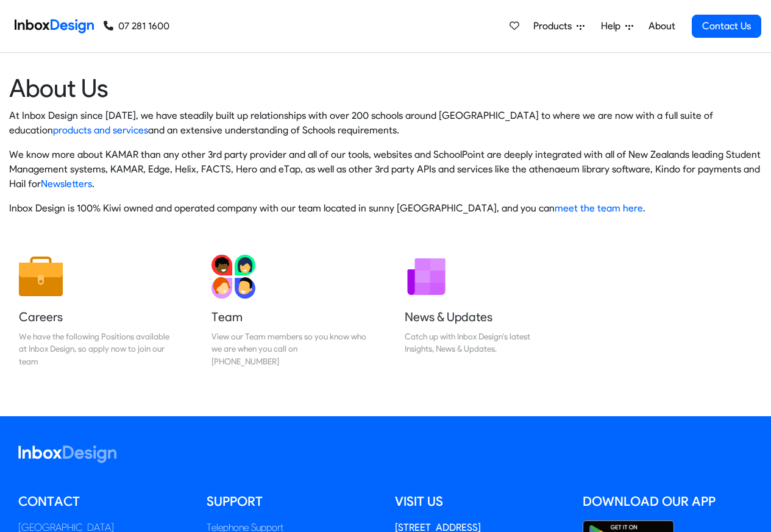 The width and height of the screenshot is (771, 532). What do you see at coordinates (386, 169) in the screenshot?
I see `p: We know more about KAMAR than any other 3rd party provider and all of our tools, websites and Sch...` at bounding box center [386, 169].